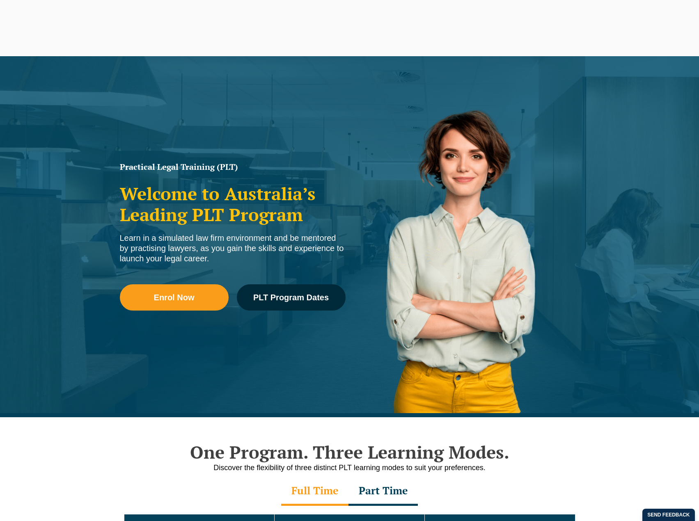  Describe the element at coordinates (350, 452) in the screenshot. I see `h2: One Program. Three Learning Modes.` at that location.